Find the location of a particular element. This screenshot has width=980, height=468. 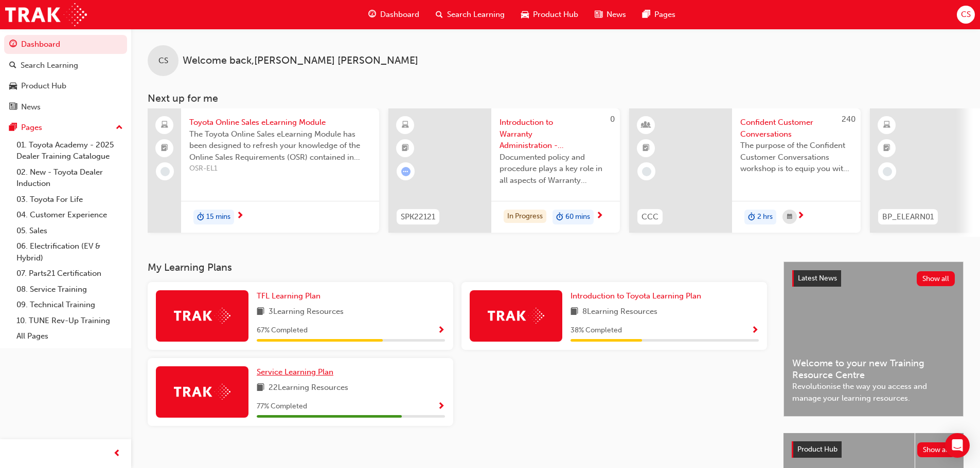

a: 04. Customer Experience is located at coordinates (69, 215).